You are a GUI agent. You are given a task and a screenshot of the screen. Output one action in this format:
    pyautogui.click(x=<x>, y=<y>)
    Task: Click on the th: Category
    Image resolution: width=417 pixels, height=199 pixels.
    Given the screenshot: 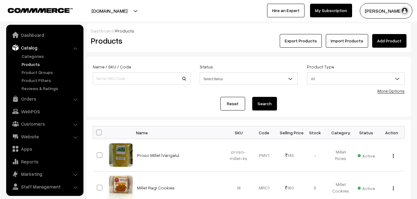 What is the action you would take?
    pyautogui.click(x=341, y=132)
    